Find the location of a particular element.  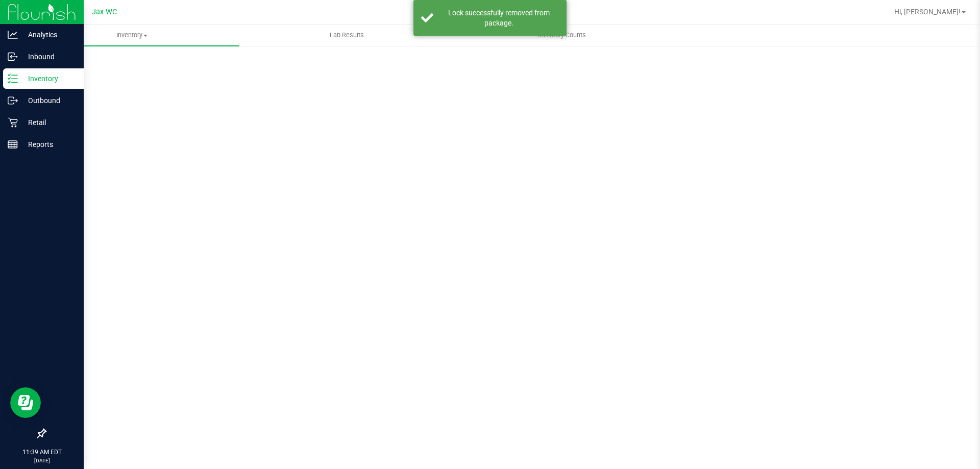

inline-svg: Reports is located at coordinates (13, 144).